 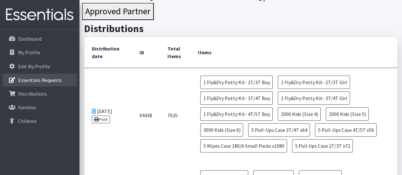 What do you see at coordinates (34, 66) in the screenshot?
I see `p: Edit My Profile` at bounding box center [34, 66].